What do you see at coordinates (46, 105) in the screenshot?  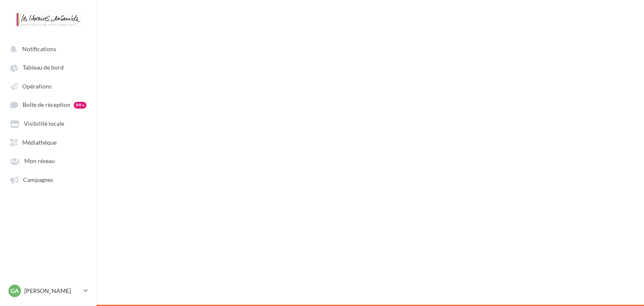 I see `span: Boîte de réception` at bounding box center [46, 105].